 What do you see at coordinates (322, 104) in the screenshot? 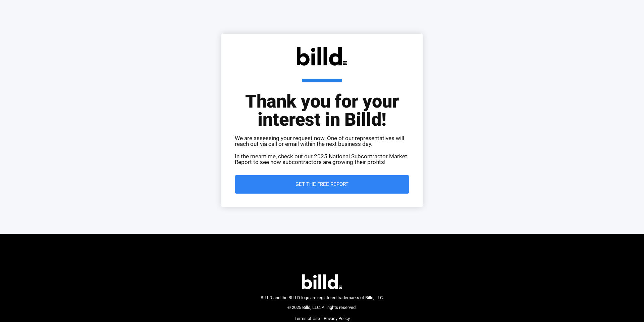
I see `h1: Thank you for your interest in Billd!` at bounding box center [322, 104].